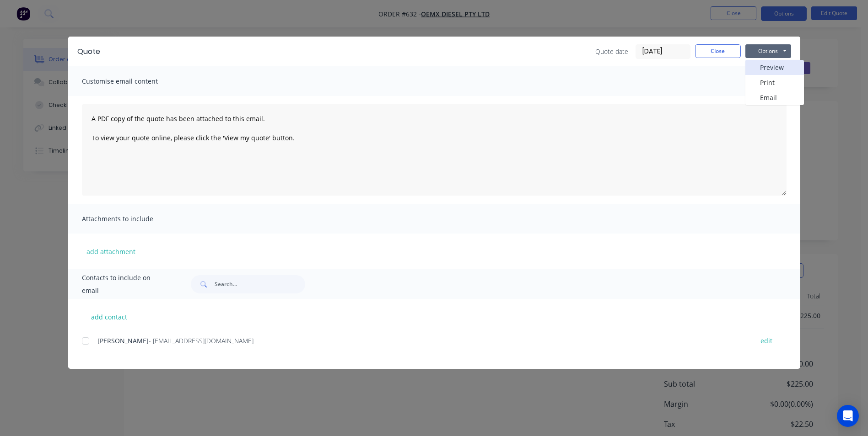  Describe the element at coordinates (775, 67) in the screenshot. I see `button: Preview` at that location.